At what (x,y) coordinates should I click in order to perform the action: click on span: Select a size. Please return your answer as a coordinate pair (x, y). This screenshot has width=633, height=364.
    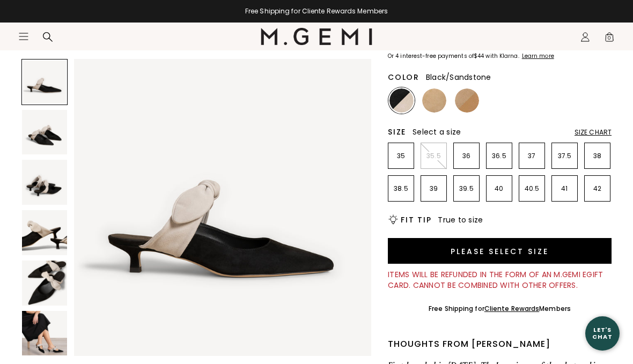
    Looking at the image, I should click on (437, 132).